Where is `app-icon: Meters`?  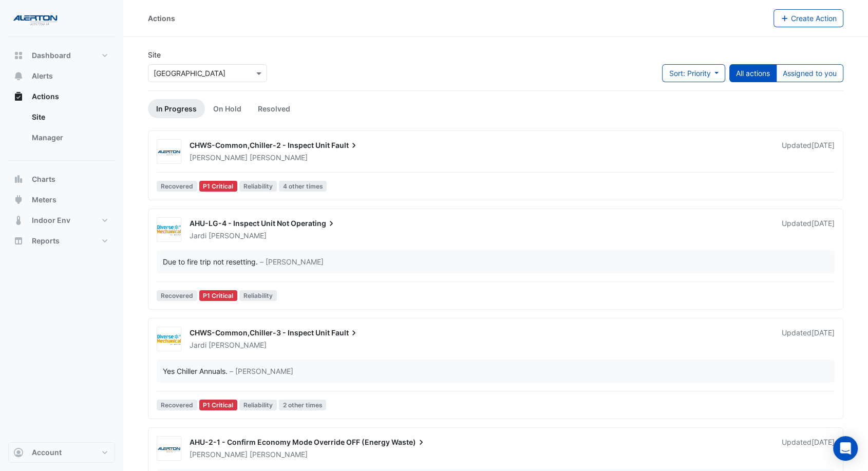 app-icon: Meters is located at coordinates (18, 200).